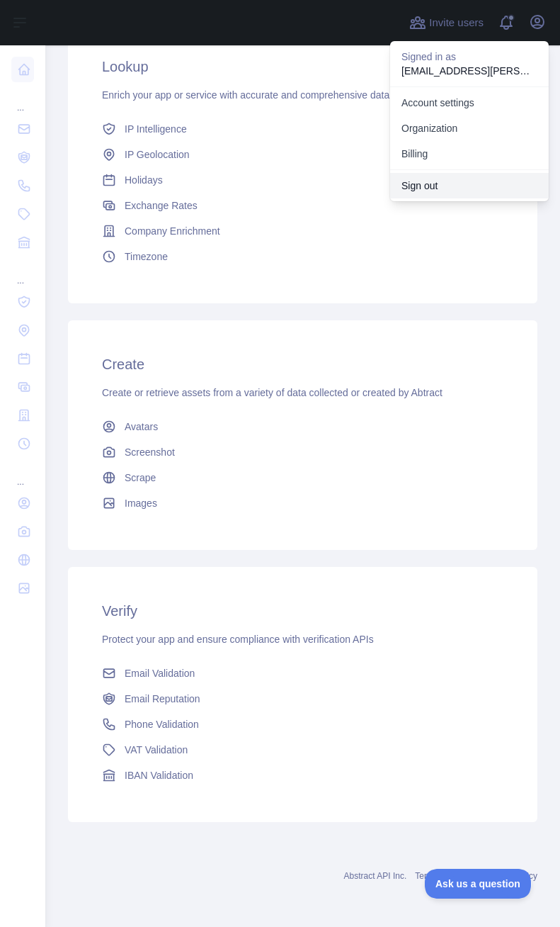  Describe the element at coordinates (470, 154) in the screenshot. I see `button: Billing` at that location.